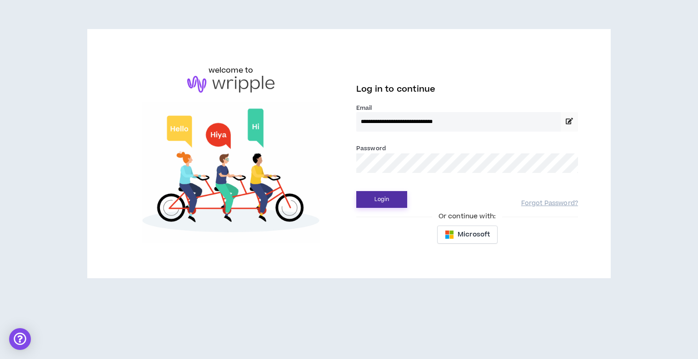 The image size is (698, 359). What do you see at coordinates (231, 70) in the screenshot?
I see `h6: welcome to` at bounding box center [231, 70].